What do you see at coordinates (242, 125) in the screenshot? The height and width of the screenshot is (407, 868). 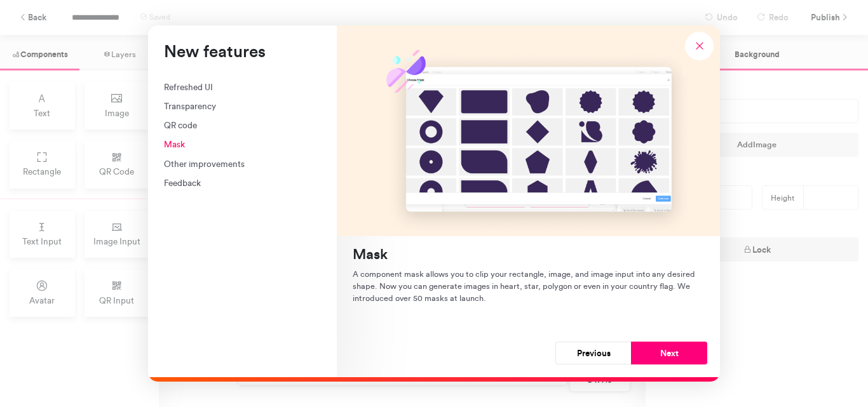 I see `div: QR code` at bounding box center [242, 125].